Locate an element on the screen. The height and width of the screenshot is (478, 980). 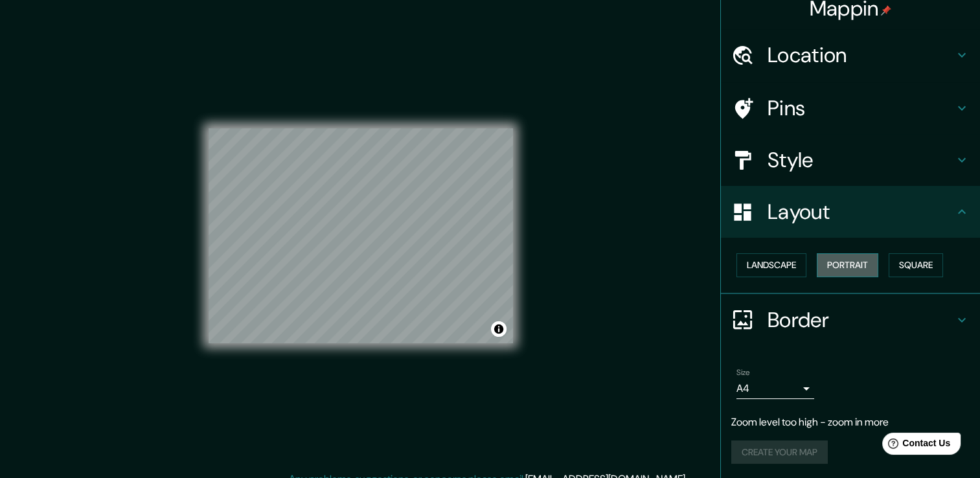
label: Size is located at coordinates (743, 372).